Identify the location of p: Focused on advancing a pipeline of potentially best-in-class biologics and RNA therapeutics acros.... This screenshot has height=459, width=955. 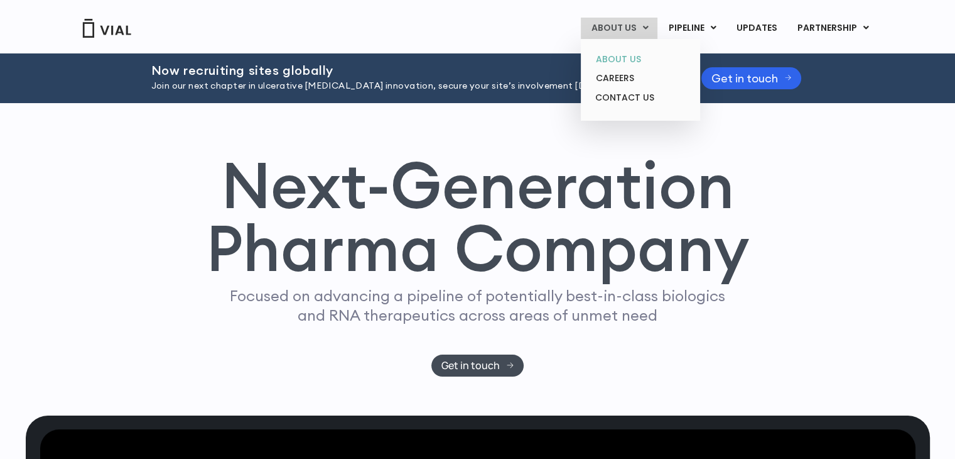
(478, 305).